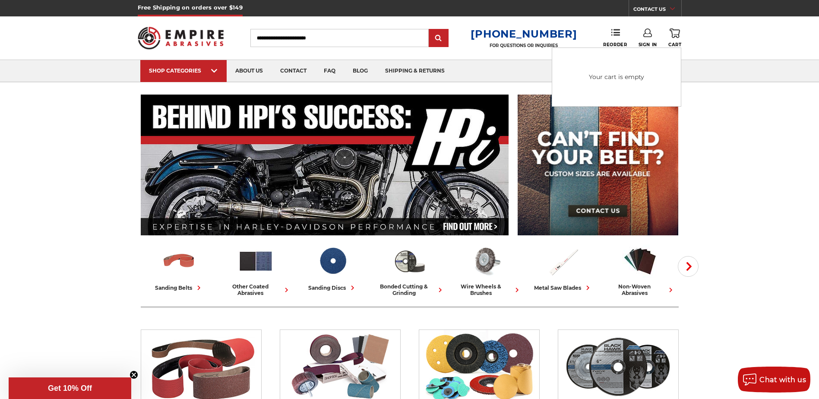 This screenshot has width=819, height=399. What do you see at coordinates (615, 44) in the screenshot?
I see `span: Reorder` at bounding box center [615, 44].